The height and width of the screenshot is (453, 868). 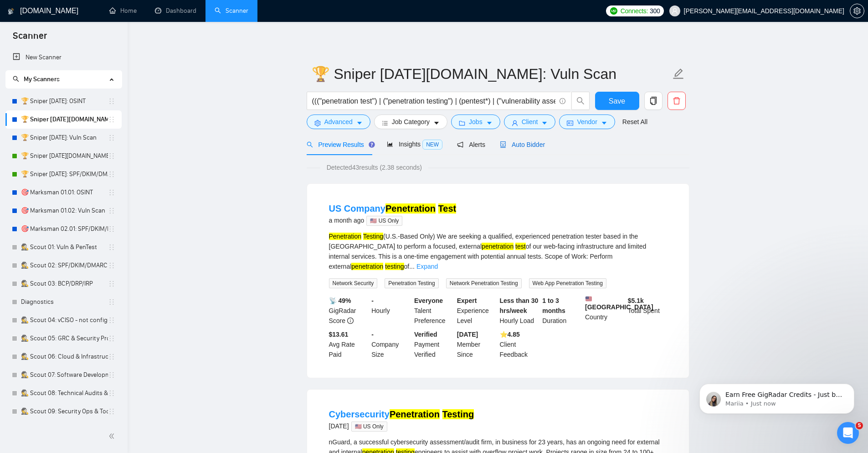 What do you see at coordinates (64, 247) in the screenshot?
I see `a: 🕵️ Scout 01: Vuln & PenTest` at bounding box center [64, 247].